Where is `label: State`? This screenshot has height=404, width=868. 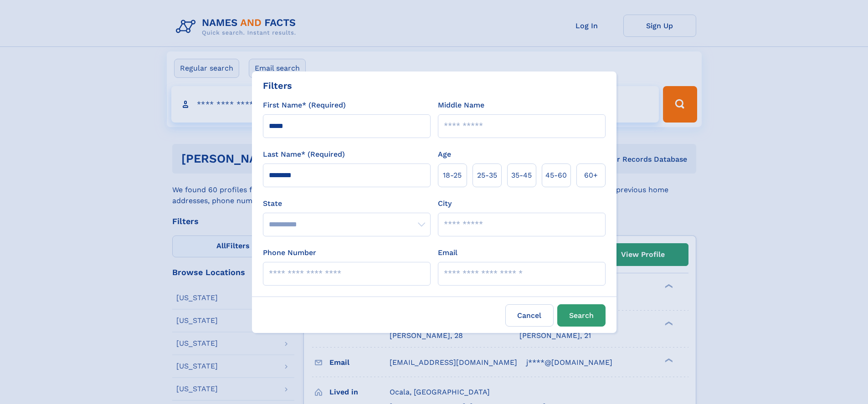
label: State is located at coordinates (347, 203).